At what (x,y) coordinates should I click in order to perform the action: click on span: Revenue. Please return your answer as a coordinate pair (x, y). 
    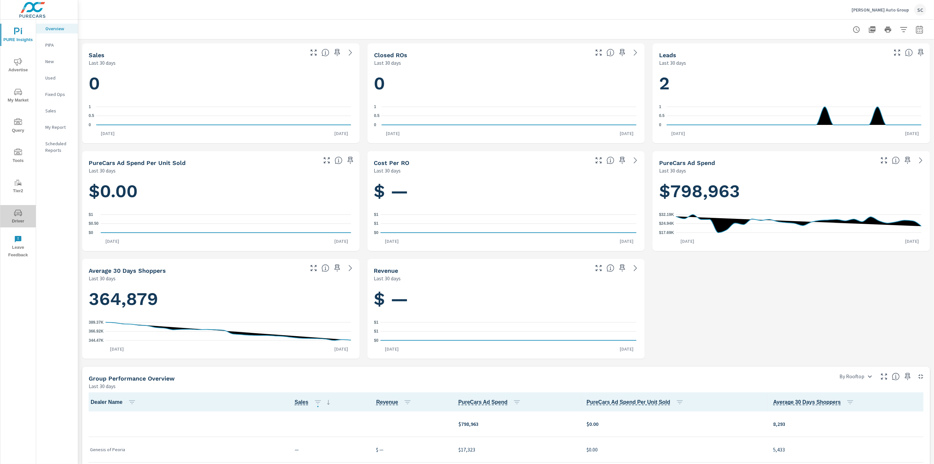
    Looking at the image, I should click on (395, 402).